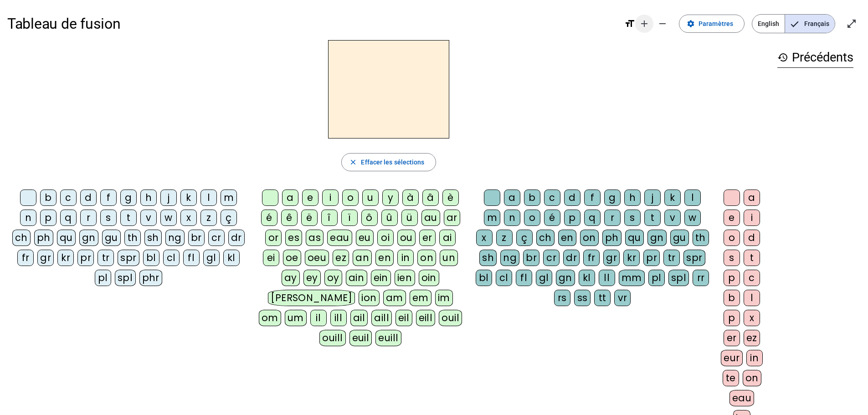  I want to click on div: m, so click(228, 198).